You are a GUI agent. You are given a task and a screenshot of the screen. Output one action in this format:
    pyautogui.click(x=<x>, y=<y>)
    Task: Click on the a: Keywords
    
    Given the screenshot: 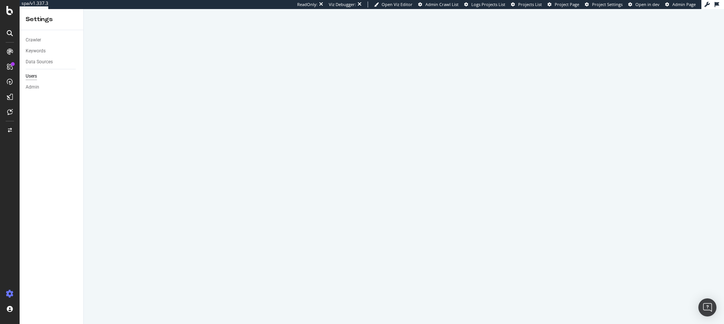 What is the action you would take?
    pyautogui.click(x=52, y=51)
    